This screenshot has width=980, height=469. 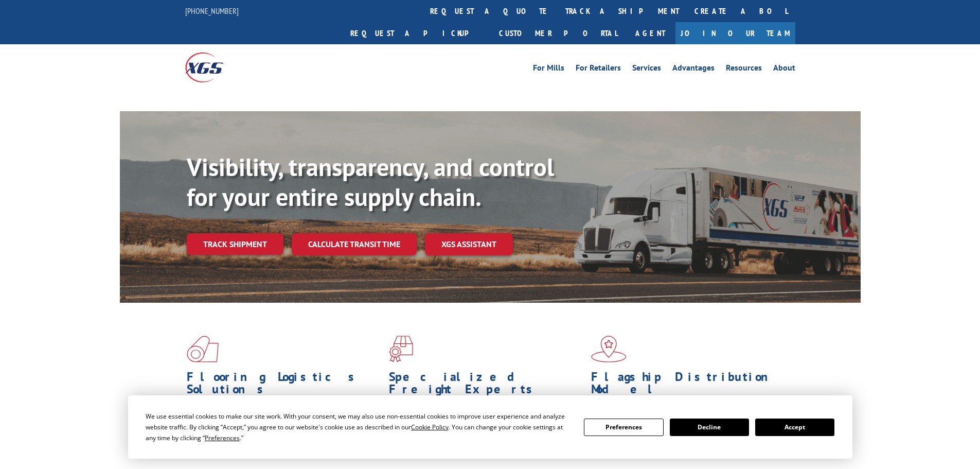 What do you see at coordinates (647, 70) in the screenshot?
I see `a: Services` at bounding box center [647, 70].